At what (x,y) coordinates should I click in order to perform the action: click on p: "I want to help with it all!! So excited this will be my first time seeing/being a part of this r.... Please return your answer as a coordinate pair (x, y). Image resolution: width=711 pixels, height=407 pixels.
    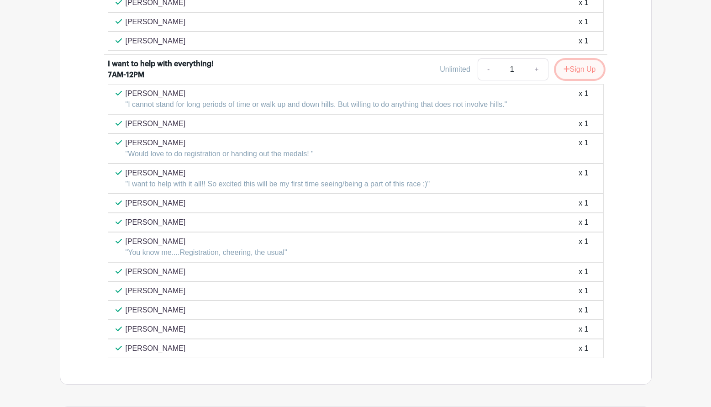
    Looking at the image, I should click on (278, 184).